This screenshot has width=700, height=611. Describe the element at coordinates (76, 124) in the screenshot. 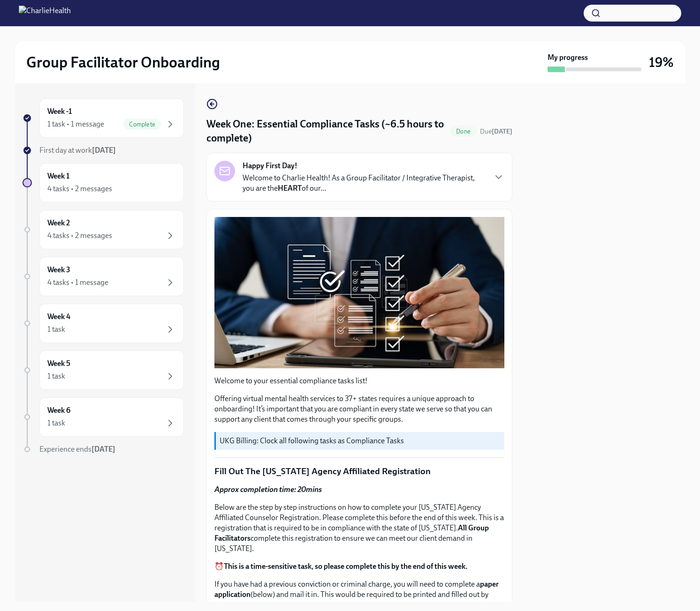

I see `div: 1 task • 1 message` at that location.